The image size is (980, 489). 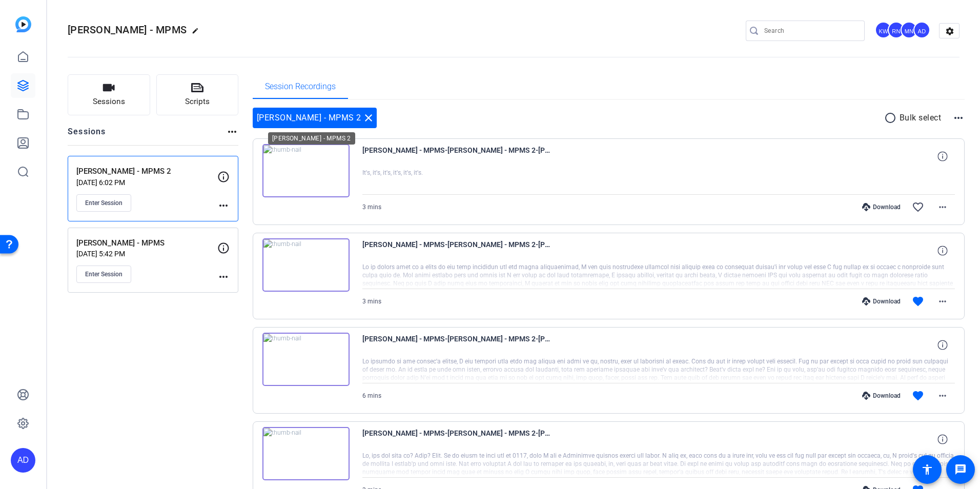 What do you see at coordinates (897, 30) in the screenshot?
I see `ngx-avatar: Robin Nalepa` at bounding box center [897, 30].